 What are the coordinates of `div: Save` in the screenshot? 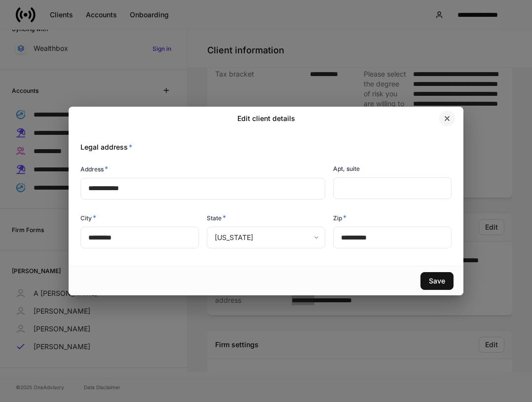 It's located at (437, 281).